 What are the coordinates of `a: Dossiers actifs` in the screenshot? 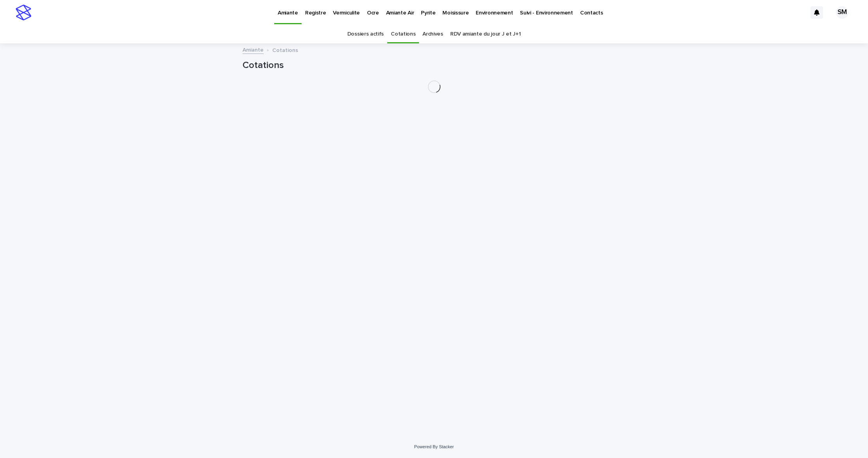 It's located at (365, 34).